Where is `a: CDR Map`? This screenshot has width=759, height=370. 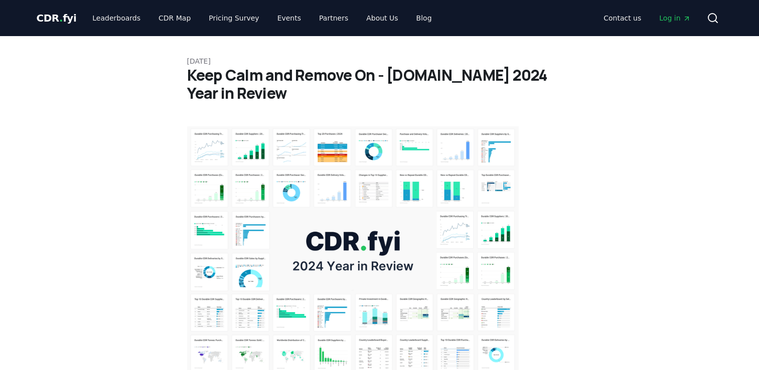
a: CDR Map is located at coordinates (175, 18).